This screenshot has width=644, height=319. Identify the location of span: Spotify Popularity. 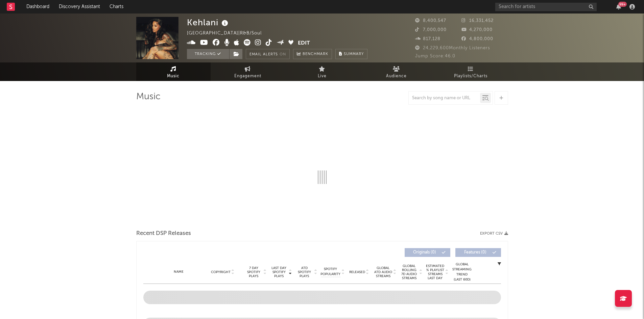
(330, 272).